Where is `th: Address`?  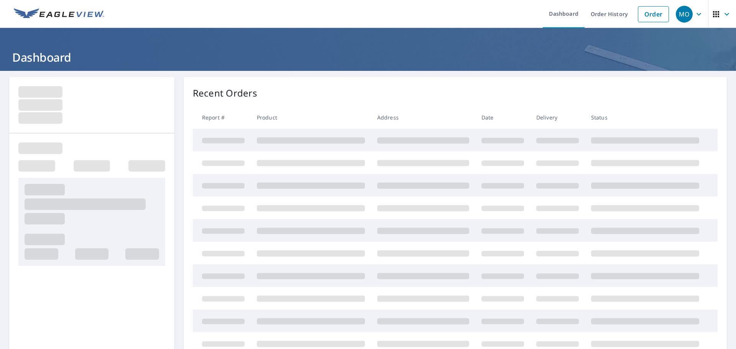
th: Address is located at coordinates (423, 117).